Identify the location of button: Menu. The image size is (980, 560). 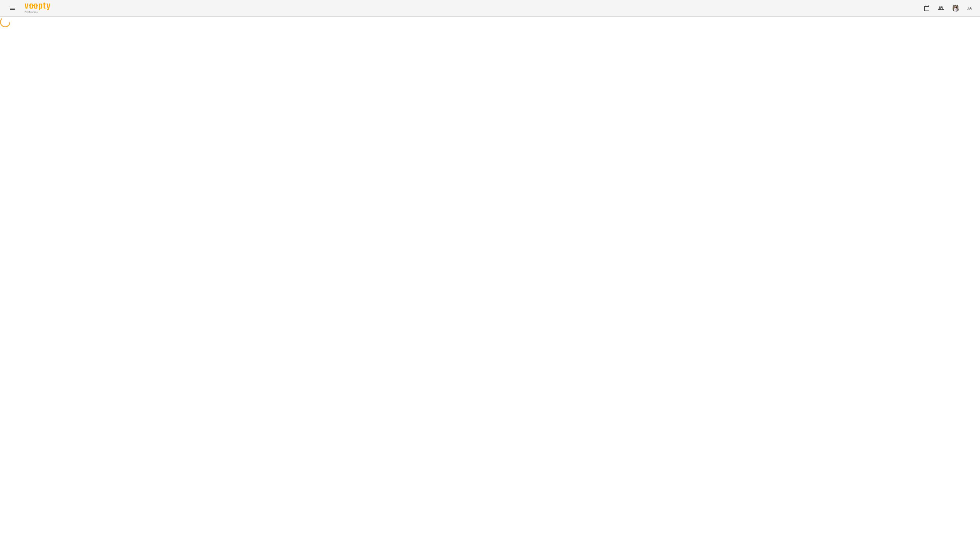
(12, 9).